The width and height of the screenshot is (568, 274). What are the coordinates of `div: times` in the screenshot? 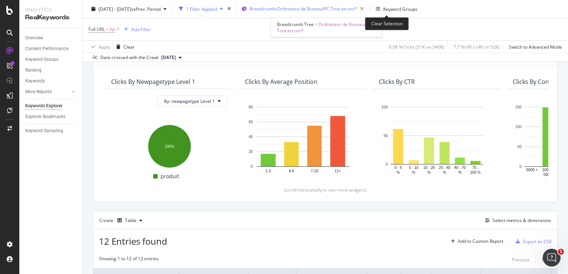 It's located at (229, 9).